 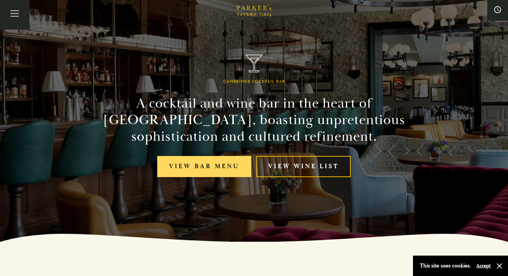 I want to click on p: This site uses cookies., so click(x=446, y=265).